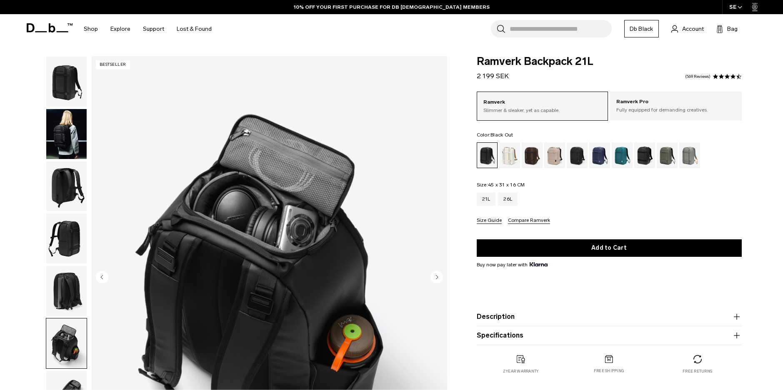  I want to click on a: Account, so click(687, 29).